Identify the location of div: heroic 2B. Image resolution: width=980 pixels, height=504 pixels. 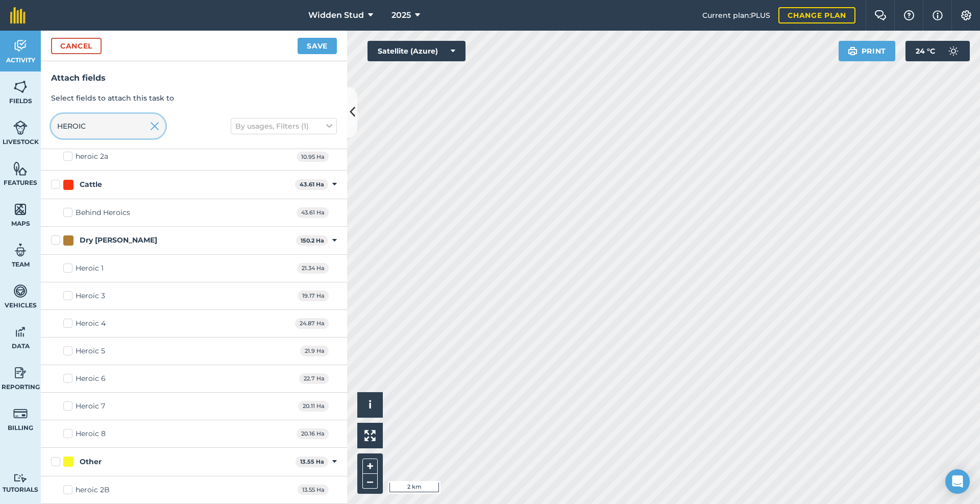
(92, 490).